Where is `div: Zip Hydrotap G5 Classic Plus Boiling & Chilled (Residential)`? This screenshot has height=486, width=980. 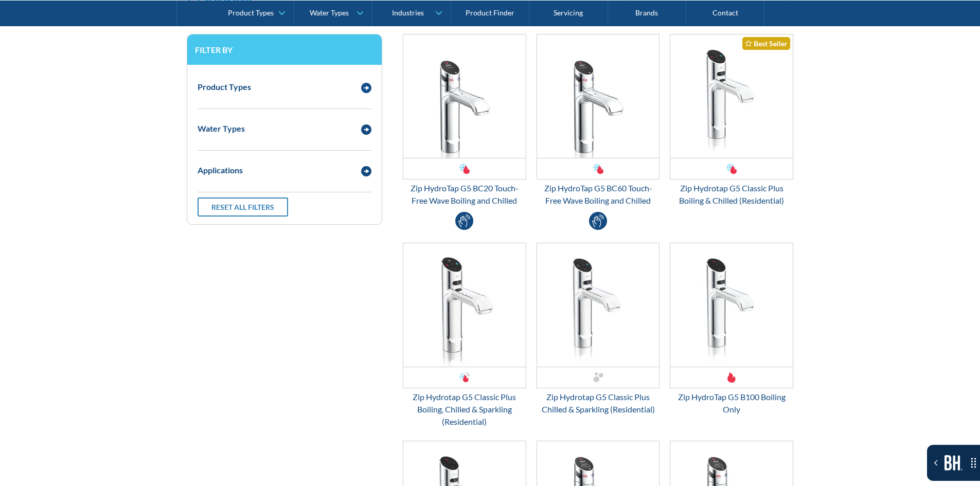 div: Zip Hydrotap G5 Classic Plus Boiling & Chilled (Residential) is located at coordinates (732, 194).